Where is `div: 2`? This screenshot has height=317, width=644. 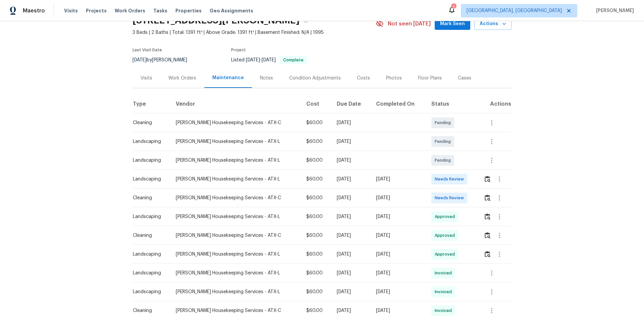 div: 2 is located at coordinates (454, 7).